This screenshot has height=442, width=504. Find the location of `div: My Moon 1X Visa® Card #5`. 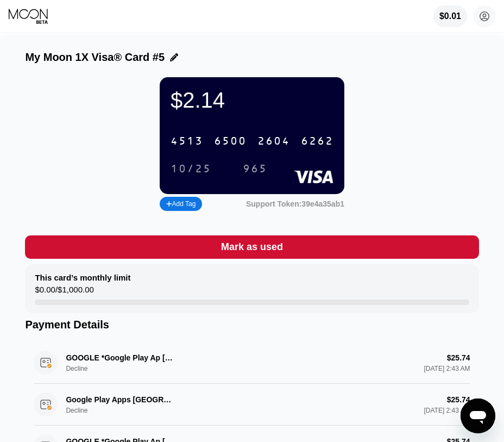

div: My Moon 1X Visa® Card #5 is located at coordinates (94, 57).